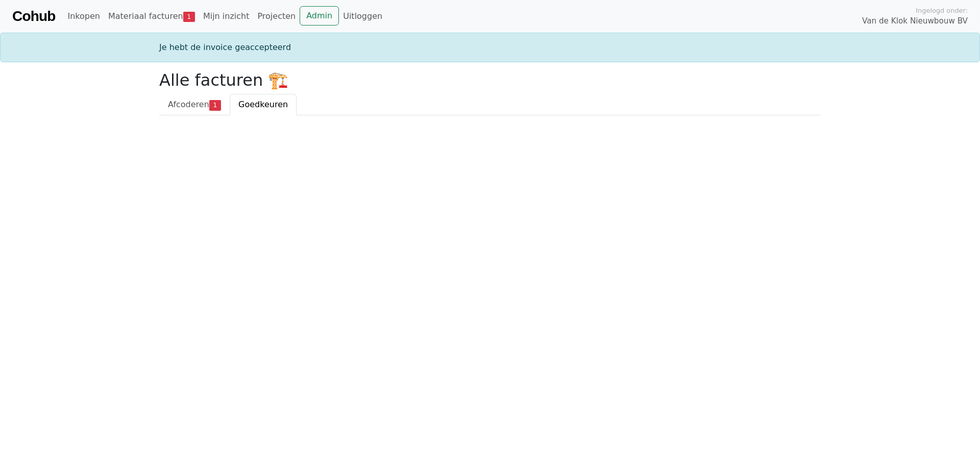  I want to click on a: Afcoderen1, so click(195, 105).